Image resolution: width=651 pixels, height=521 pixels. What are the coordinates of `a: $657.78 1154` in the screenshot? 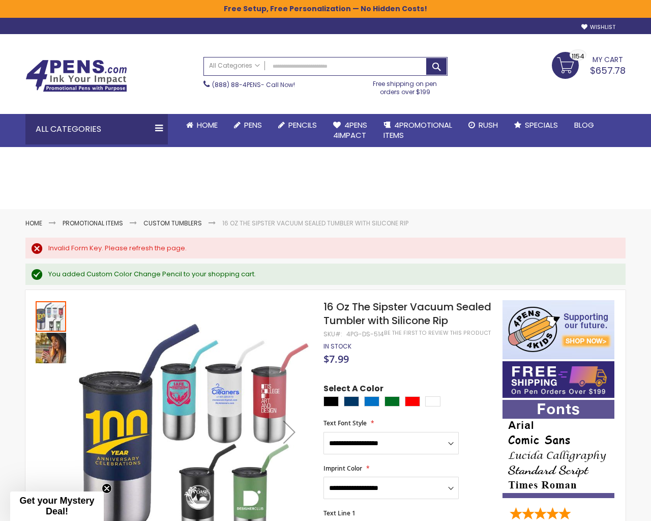 It's located at (589, 65).